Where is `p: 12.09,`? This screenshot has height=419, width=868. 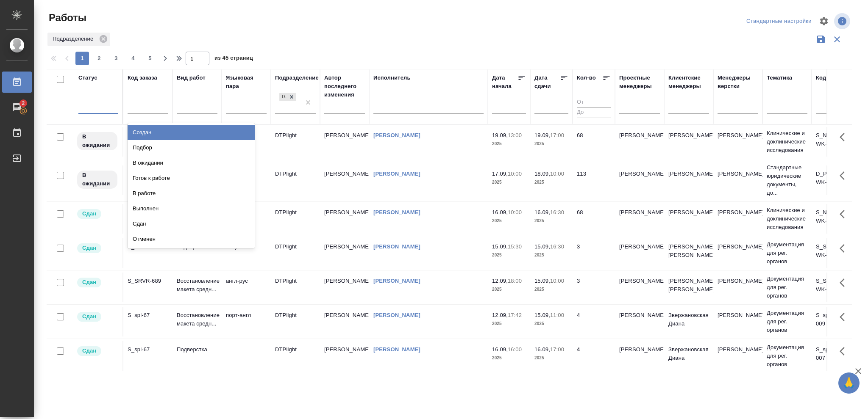 p: 12.09, is located at coordinates (500, 315).